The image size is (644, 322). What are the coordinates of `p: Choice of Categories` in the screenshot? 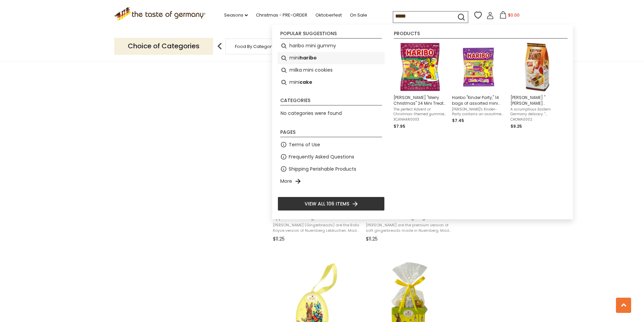 It's located at (164, 46).